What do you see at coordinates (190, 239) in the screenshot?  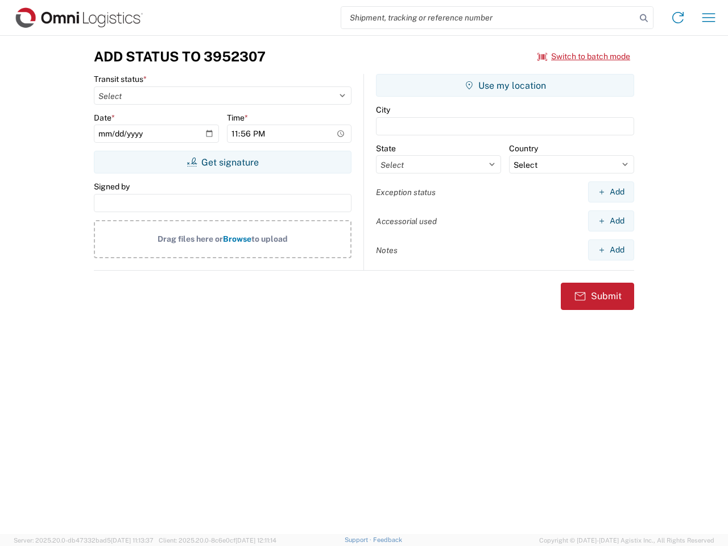 I see `span: Drag files here or` at bounding box center [190, 239].